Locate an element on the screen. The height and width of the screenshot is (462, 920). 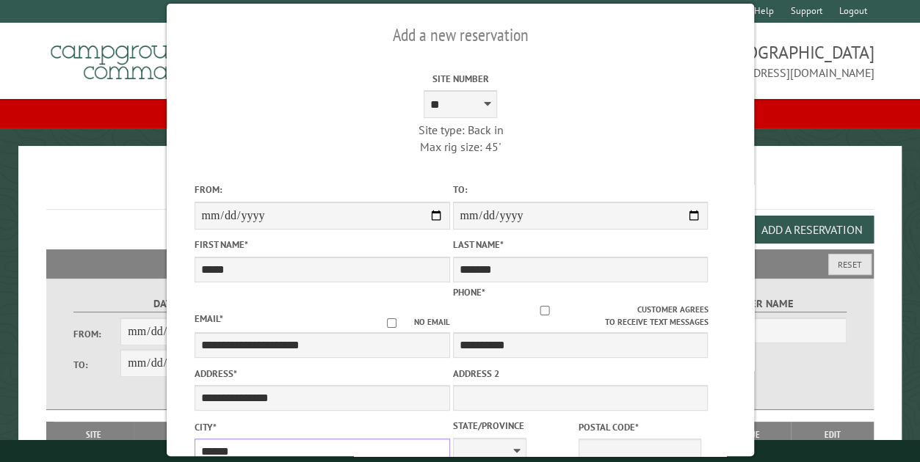
label: State/Province is located at coordinates (513, 426).